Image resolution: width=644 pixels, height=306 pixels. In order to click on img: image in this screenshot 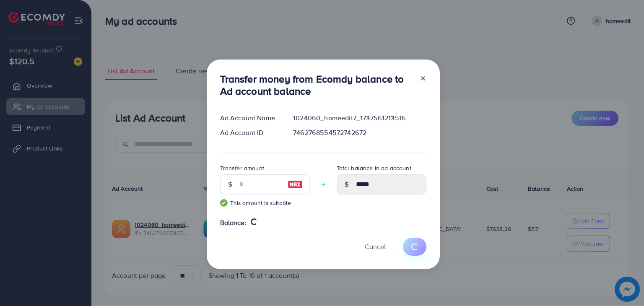, I will do `click(295, 185)`.